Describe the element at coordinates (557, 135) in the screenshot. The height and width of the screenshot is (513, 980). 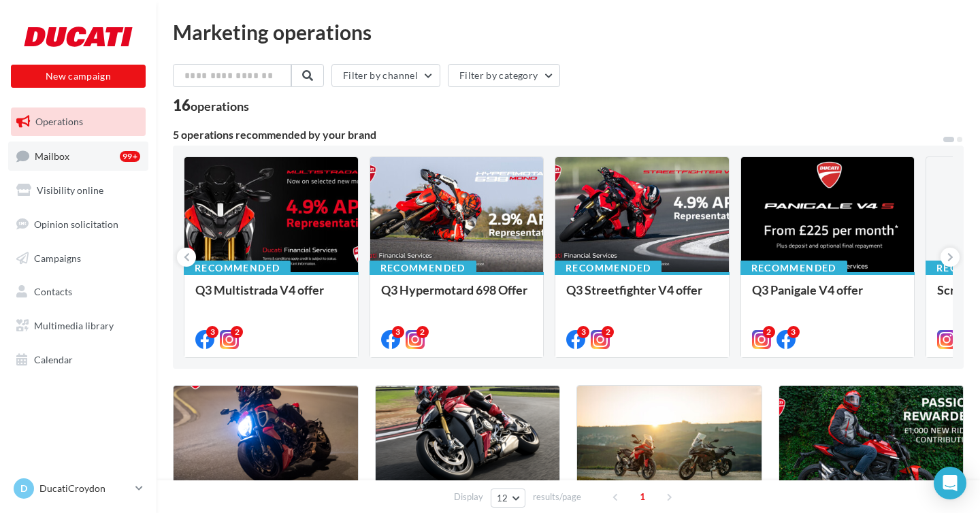
I see `div: 5 operations recommended by your brand` at that location.